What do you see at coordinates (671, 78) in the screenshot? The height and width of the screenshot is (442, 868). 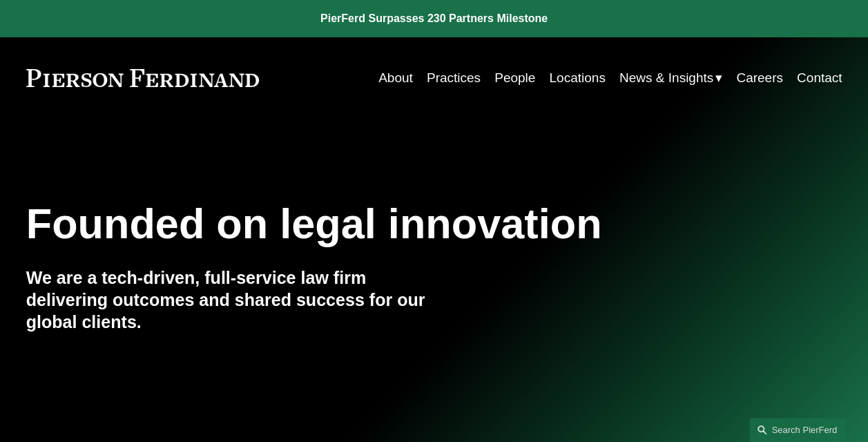 I see `a: folder dropdown` at bounding box center [671, 78].